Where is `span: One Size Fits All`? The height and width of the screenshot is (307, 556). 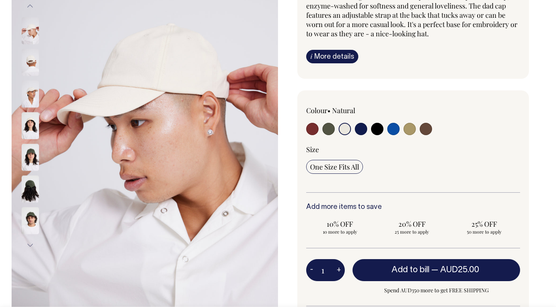
span: One Size Fits All is located at coordinates (335, 167).